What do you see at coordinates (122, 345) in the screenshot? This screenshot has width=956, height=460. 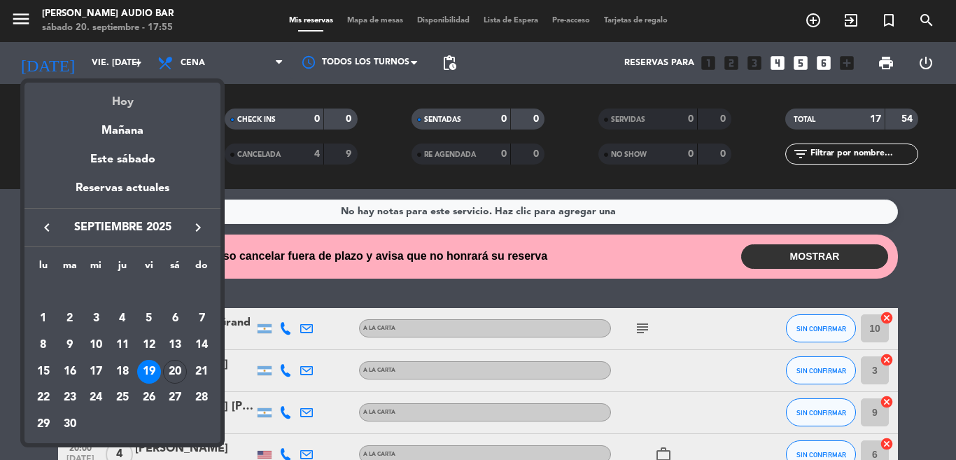 I see `div: 11` at bounding box center [122, 345].